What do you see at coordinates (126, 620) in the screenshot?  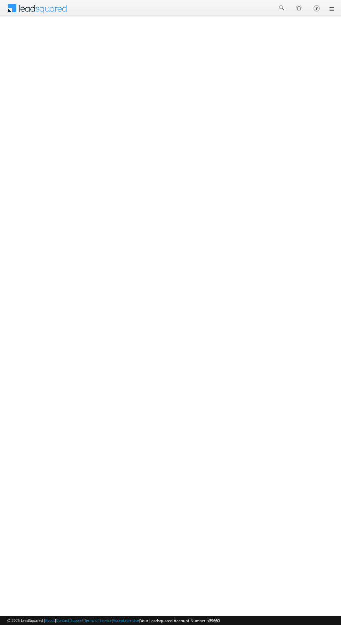 I see `a: Acceptable Use` at bounding box center [126, 620].